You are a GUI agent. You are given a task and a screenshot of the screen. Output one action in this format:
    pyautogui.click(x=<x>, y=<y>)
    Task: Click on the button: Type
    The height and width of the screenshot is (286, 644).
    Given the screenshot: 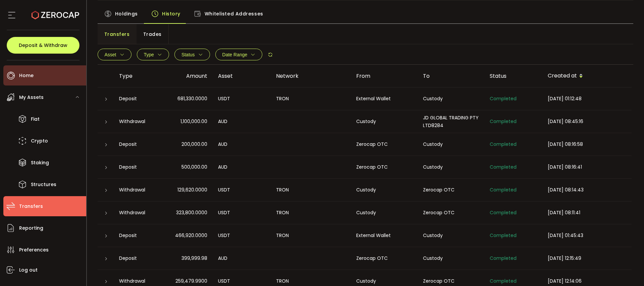 What is the action you would take?
    pyautogui.click(x=153, y=54)
    